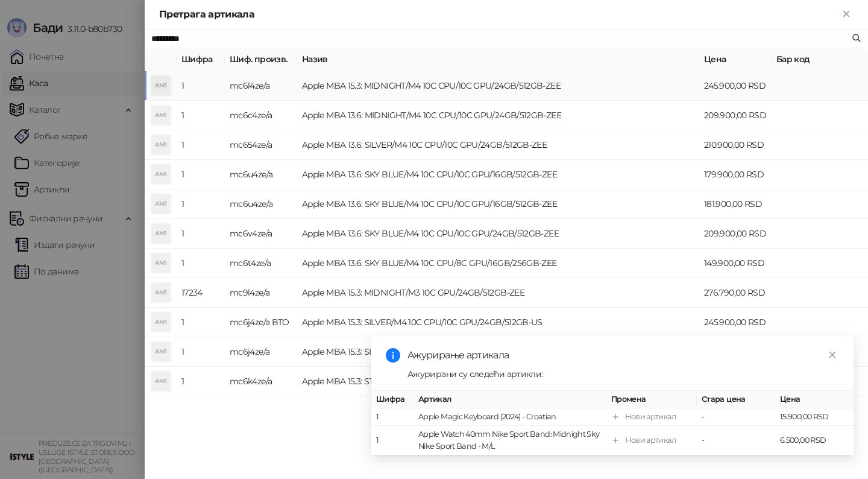 The image size is (868, 479). What do you see at coordinates (201, 293) in the screenshot?
I see `td: 17234` at bounding box center [201, 293].